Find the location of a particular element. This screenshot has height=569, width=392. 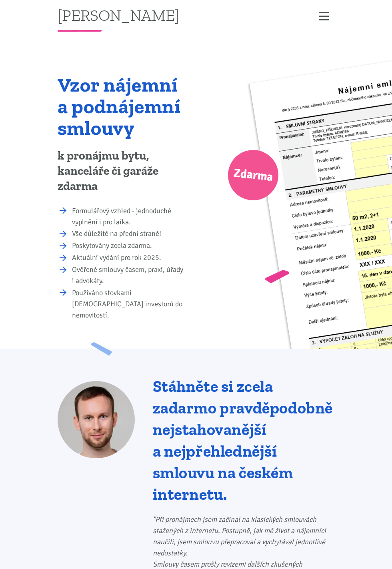

button: Zobrazit menu is located at coordinates (324, 16).